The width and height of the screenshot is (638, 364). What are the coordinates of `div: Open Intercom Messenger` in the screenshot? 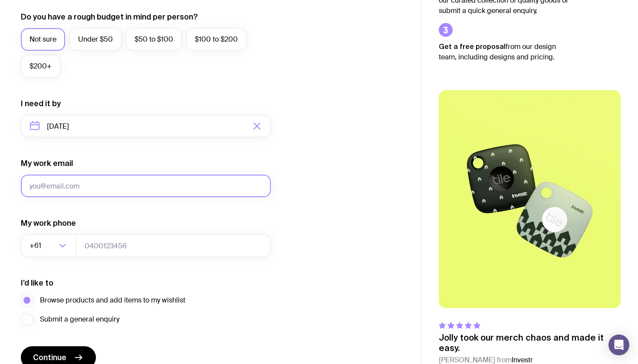 It's located at (619, 345).